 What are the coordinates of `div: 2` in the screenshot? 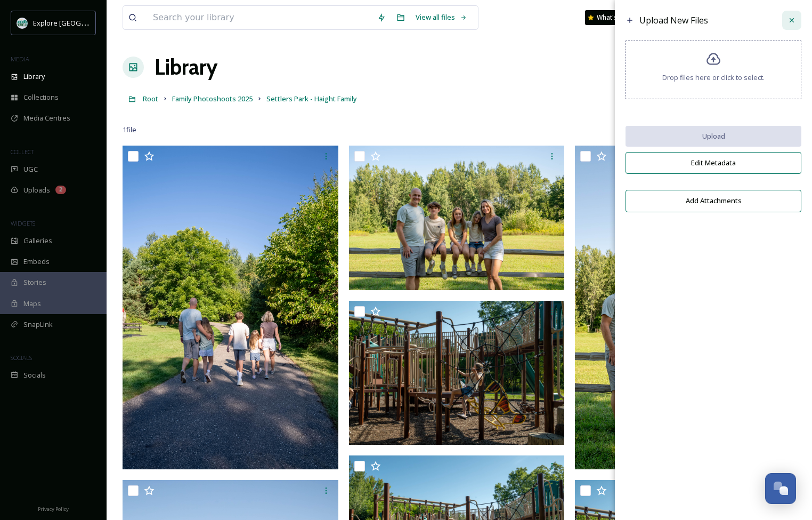 It's located at (61, 190).